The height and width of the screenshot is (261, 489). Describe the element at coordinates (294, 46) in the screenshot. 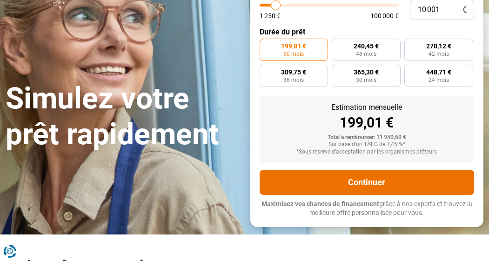

I see `span: 199,01 €` at that location.